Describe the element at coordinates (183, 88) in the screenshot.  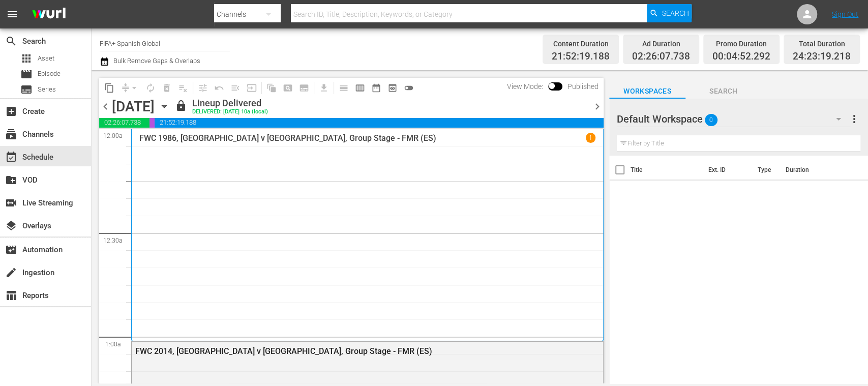
I see `span: Clear Lineup` at that location.